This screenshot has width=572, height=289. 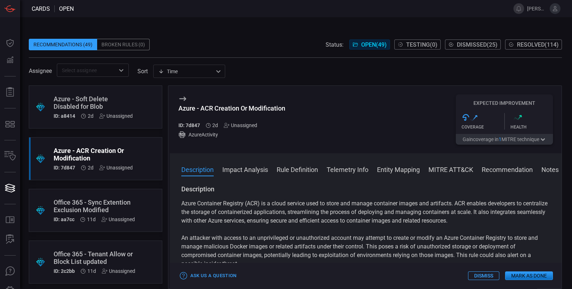 What do you see at coordinates (93, 103) in the screenshot?
I see `div: Azure - Soft Delete Disabled for Blob` at bounding box center [93, 103].